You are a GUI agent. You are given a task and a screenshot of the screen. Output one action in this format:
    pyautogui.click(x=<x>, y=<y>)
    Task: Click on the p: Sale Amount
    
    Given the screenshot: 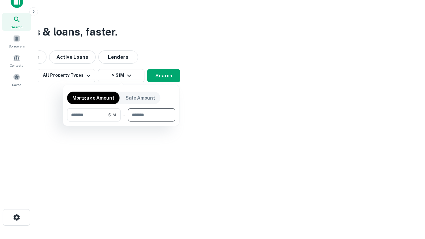 What is the action you would take?
    pyautogui.click(x=140, y=98)
    